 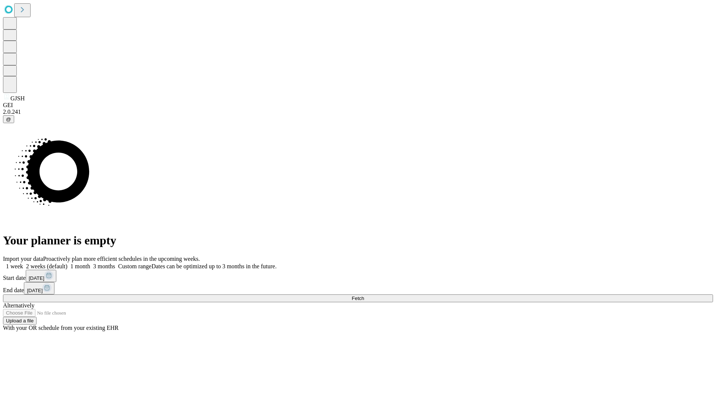 I want to click on div: End date, so click(x=358, y=288).